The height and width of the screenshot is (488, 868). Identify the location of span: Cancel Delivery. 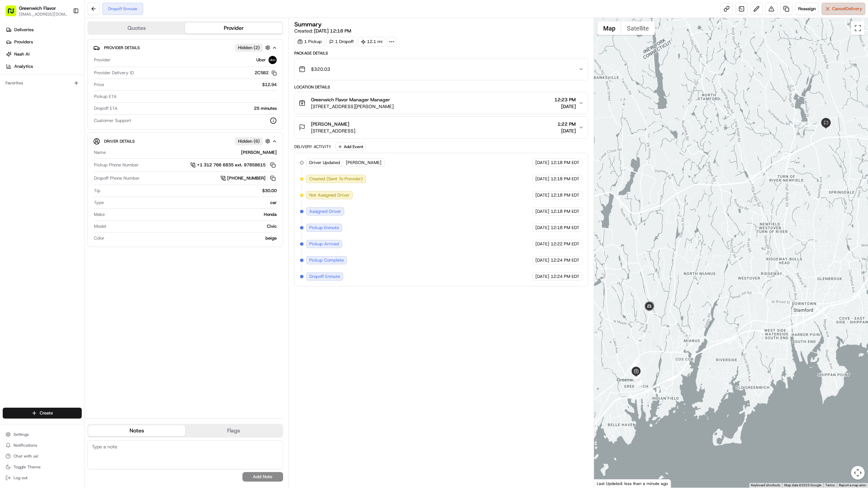
(846, 9).